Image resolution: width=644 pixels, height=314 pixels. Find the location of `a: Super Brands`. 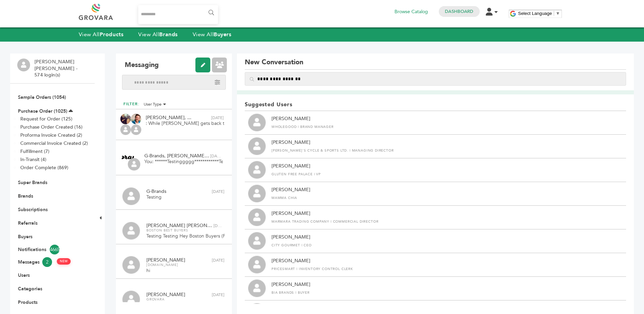

a: Super Brands is located at coordinates (33, 183).